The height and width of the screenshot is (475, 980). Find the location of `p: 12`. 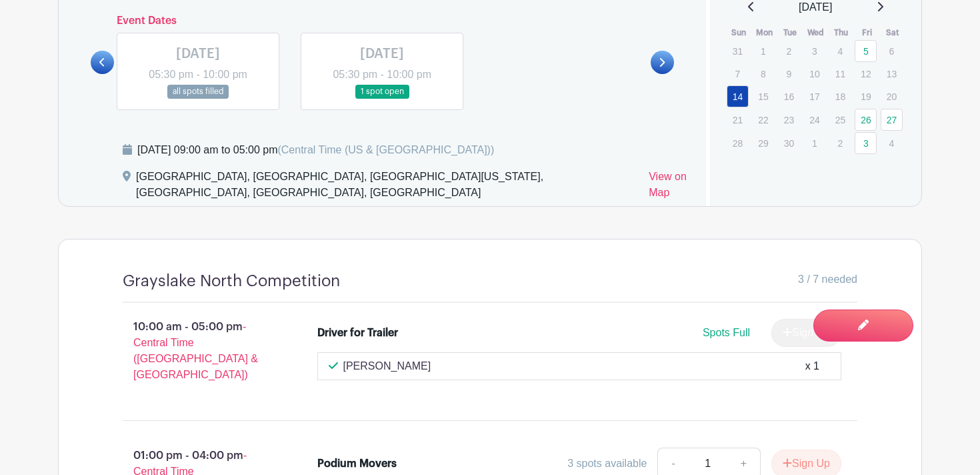

p: 12 is located at coordinates (865, 73).